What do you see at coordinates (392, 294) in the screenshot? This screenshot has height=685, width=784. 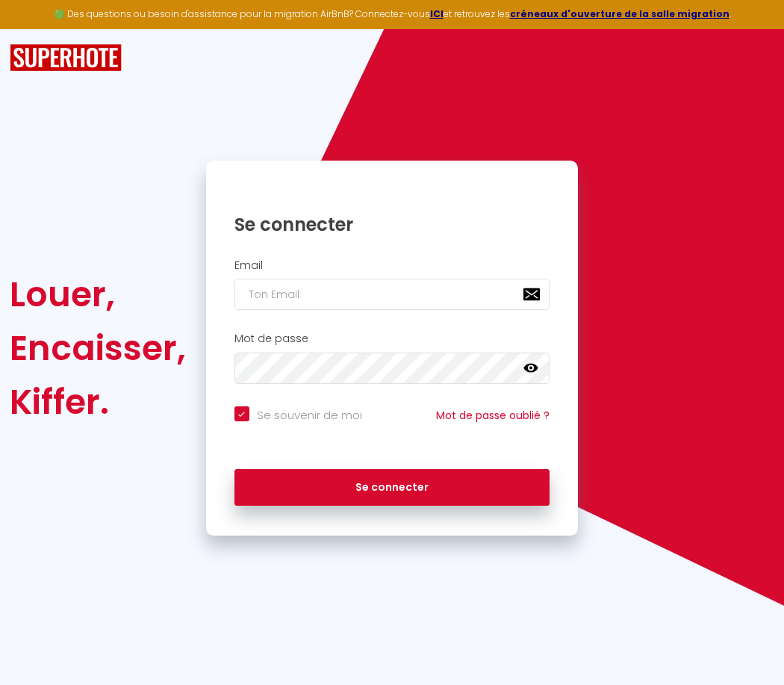 I see `input: Ton Email` at bounding box center [392, 294].